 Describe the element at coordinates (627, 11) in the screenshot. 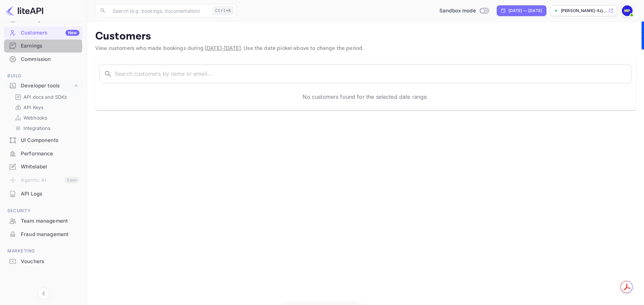

I see `img: Maarten Van Pijpen` at that location.